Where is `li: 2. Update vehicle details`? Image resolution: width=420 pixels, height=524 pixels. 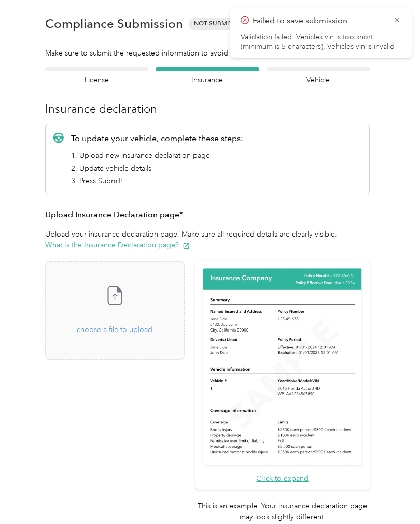 li: 2. Update vehicle details is located at coordinates (157, 168).